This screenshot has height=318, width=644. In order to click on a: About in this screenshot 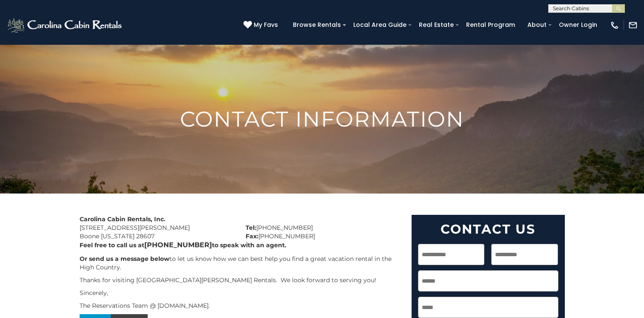, I will do `click(537, 25)`.